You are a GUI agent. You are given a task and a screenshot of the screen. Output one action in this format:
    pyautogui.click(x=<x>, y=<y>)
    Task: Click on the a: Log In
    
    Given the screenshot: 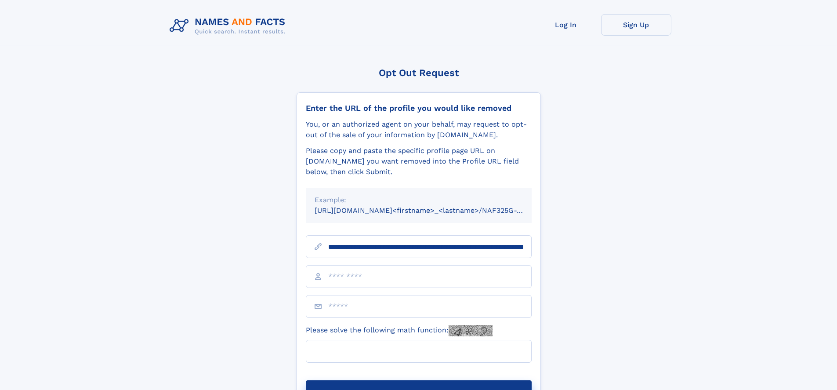 What is the action you would take?
    pyautogui.click(x=566, y=25)
    